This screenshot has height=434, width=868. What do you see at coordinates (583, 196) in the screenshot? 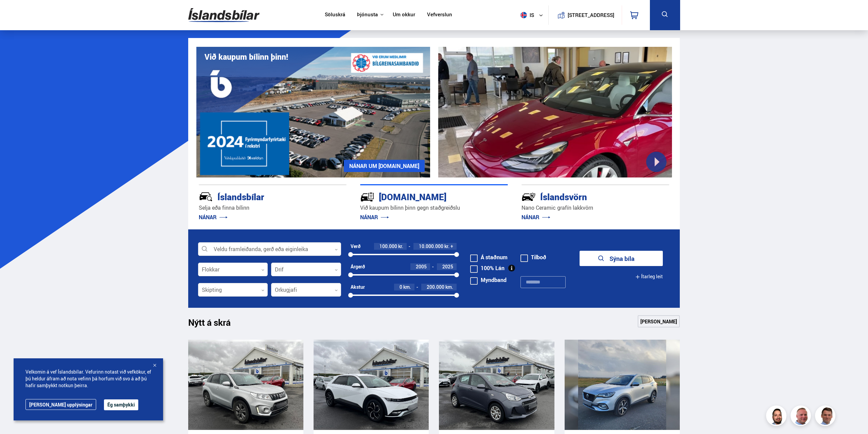
I see `div: Íslandsvörn` at bounding box center [583, 196].